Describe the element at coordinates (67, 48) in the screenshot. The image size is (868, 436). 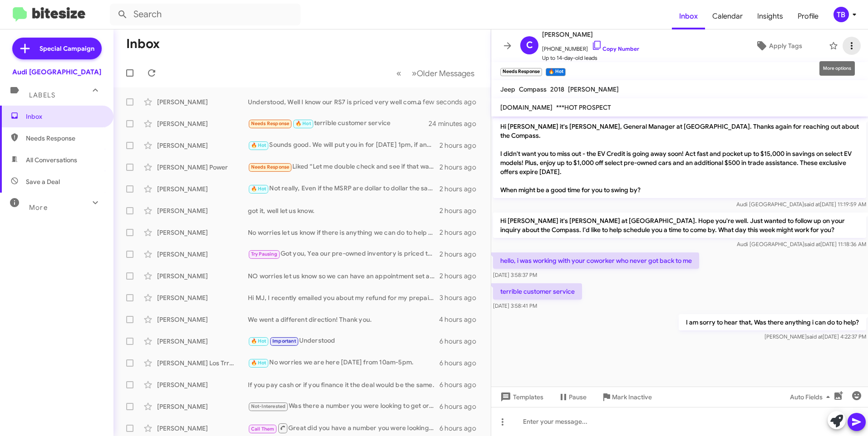
I see `span: Special Campaign` at that location.